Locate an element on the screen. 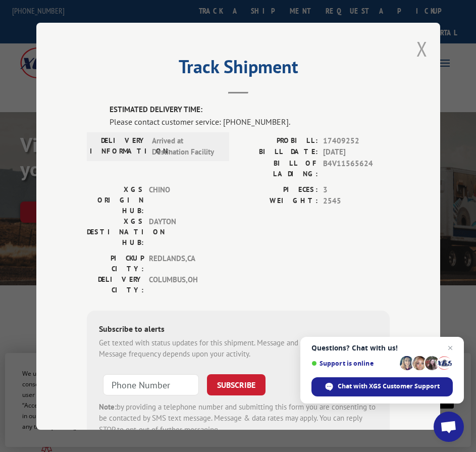 The width and height of the screenshot is (476, 452). label: BILL DATE: is located at coordinates (278, 152).